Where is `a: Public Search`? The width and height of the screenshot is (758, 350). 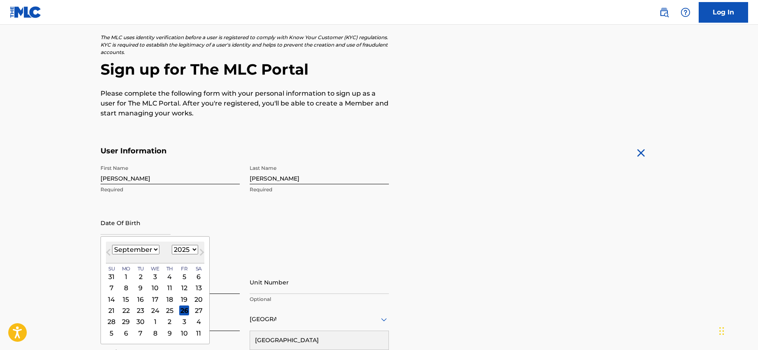 a: Public Search is located at coordinates (664, 12).